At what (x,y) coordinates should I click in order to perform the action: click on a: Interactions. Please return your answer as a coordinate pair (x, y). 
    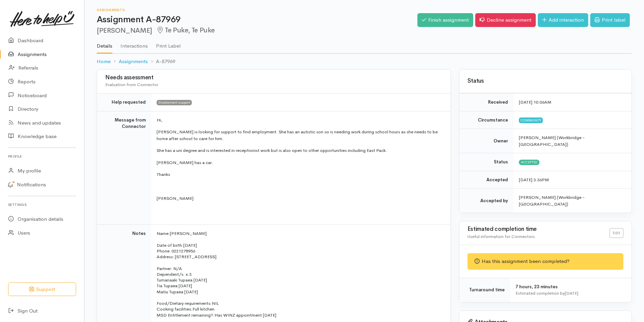
    Looking at the image, I should click on (134, 44).